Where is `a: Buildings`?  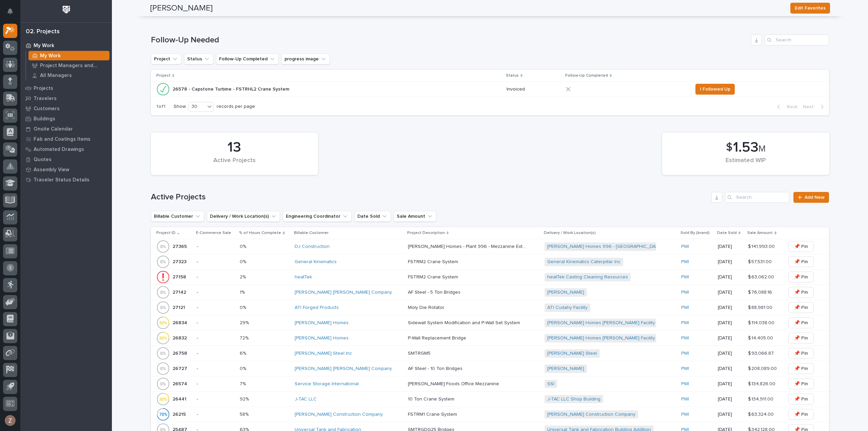 a: Buildings is located at coordinates (66, 119).